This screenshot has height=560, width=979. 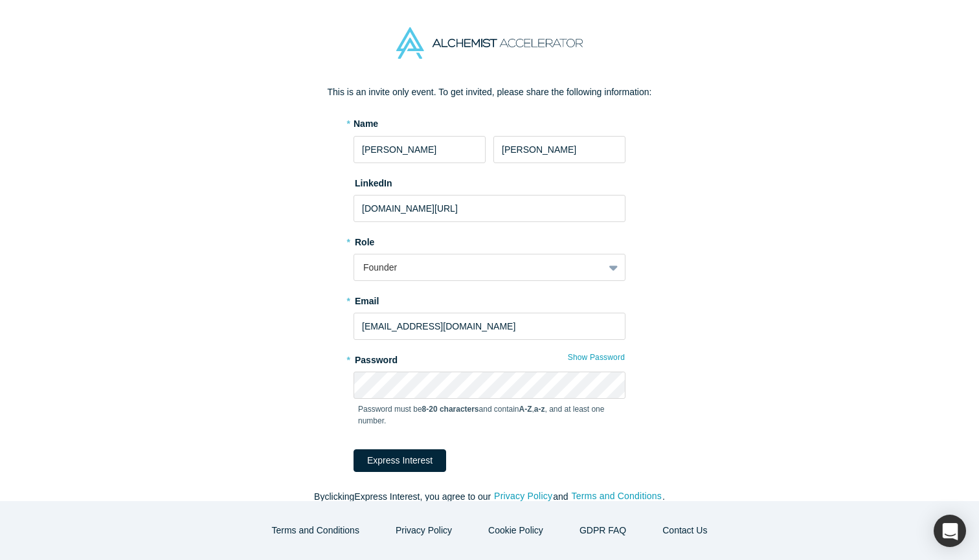 What do you see at coordinates (399, 460) in the screenshot?
I see `button: Express Interest` at bounding box center [399, 460].